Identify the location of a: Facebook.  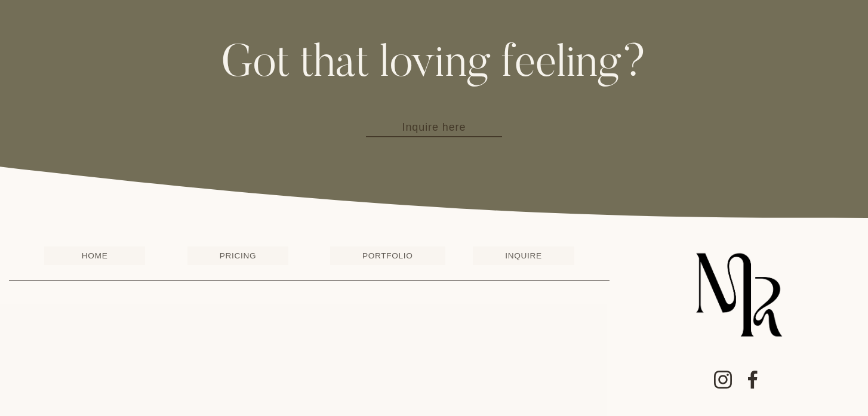
(753, 379).